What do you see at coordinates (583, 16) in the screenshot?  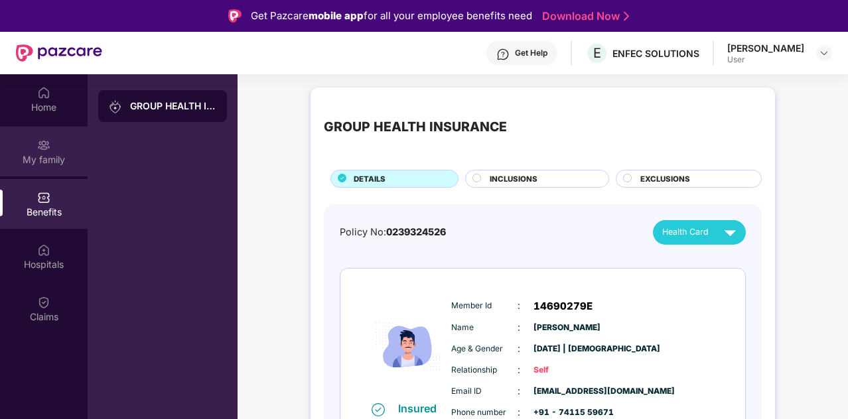 I see `a: Download Now` at bounding box center [583, 16].